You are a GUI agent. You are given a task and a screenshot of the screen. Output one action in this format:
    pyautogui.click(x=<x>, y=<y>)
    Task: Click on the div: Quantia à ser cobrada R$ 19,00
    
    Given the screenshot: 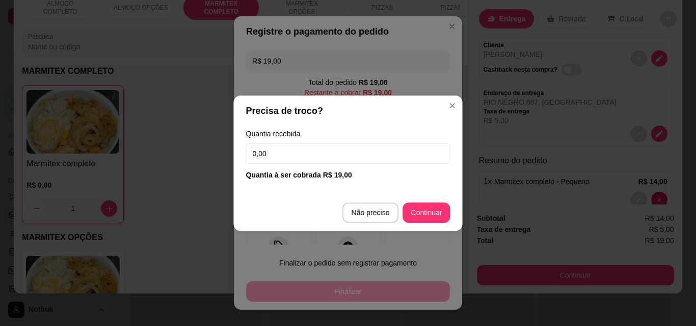 What is the action you would take?
    pyautogui.click(x=347, y=175)
    